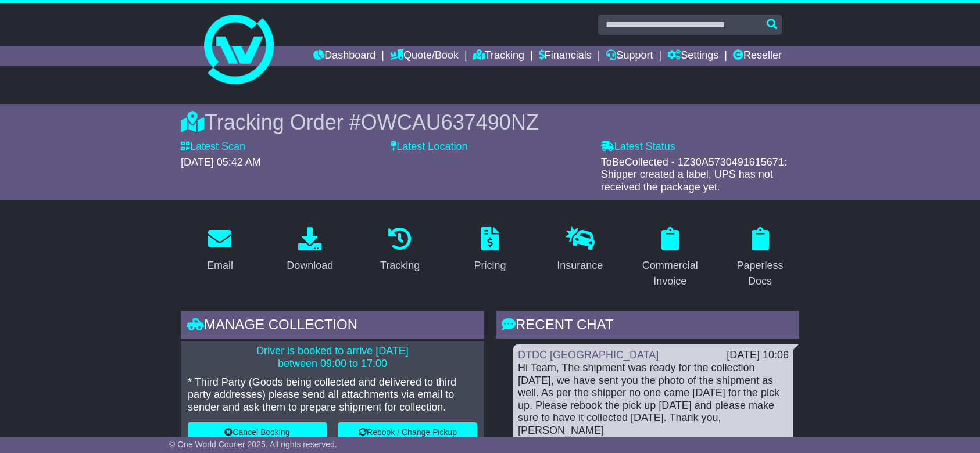 The height and width of the screenshot is (453, 980). I want to click on label: Latest Scan, so click(213, 147).